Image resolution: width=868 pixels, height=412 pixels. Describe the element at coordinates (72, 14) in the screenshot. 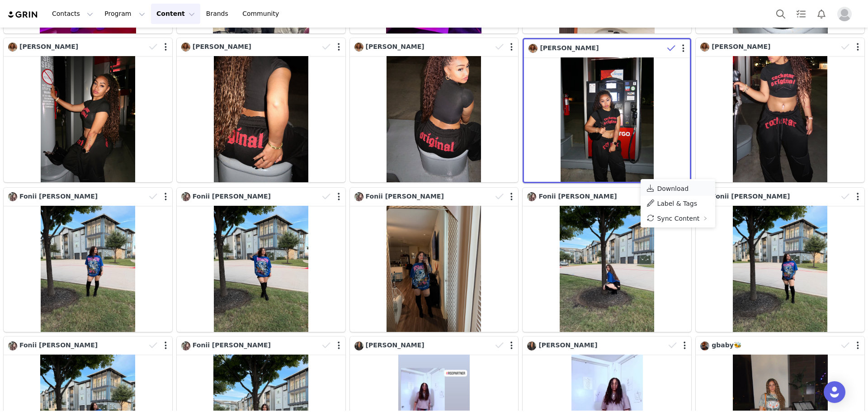

I see `button: Contacts` at that location.